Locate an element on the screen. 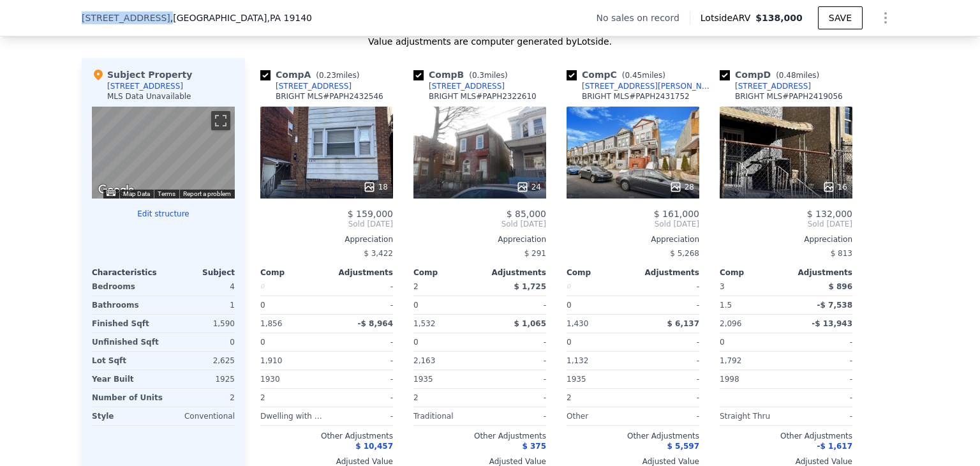  span: 1,430 is located at coordinates (577, 324).